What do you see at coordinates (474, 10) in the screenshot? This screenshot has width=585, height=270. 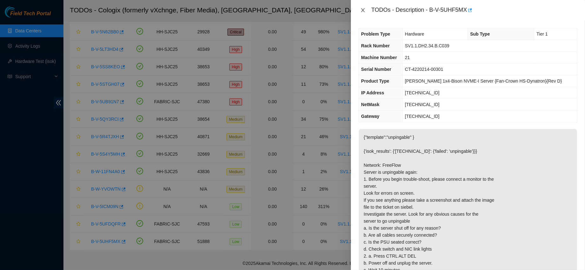 I see `div: TODOs - Description - B-V-5UHF5MX` at bounding box center [474, 10].